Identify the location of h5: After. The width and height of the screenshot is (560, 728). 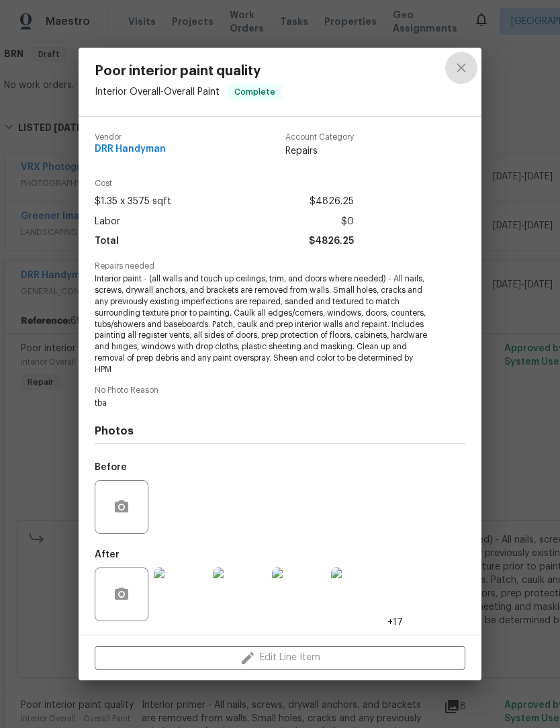
(107, 555).